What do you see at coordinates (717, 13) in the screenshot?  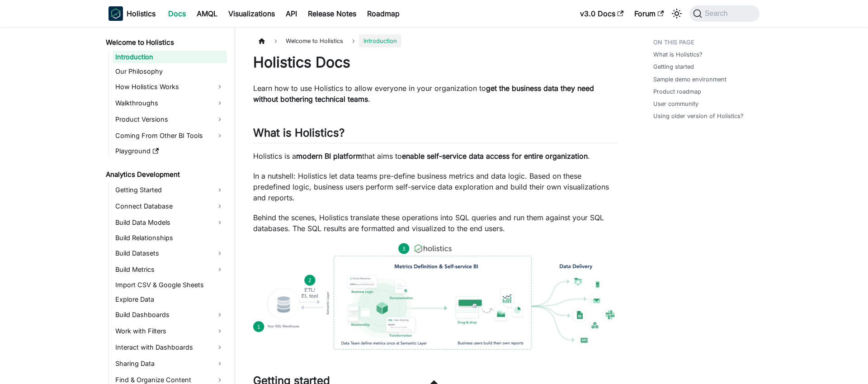 I see `span: Search` at bounding box center [717, 13].